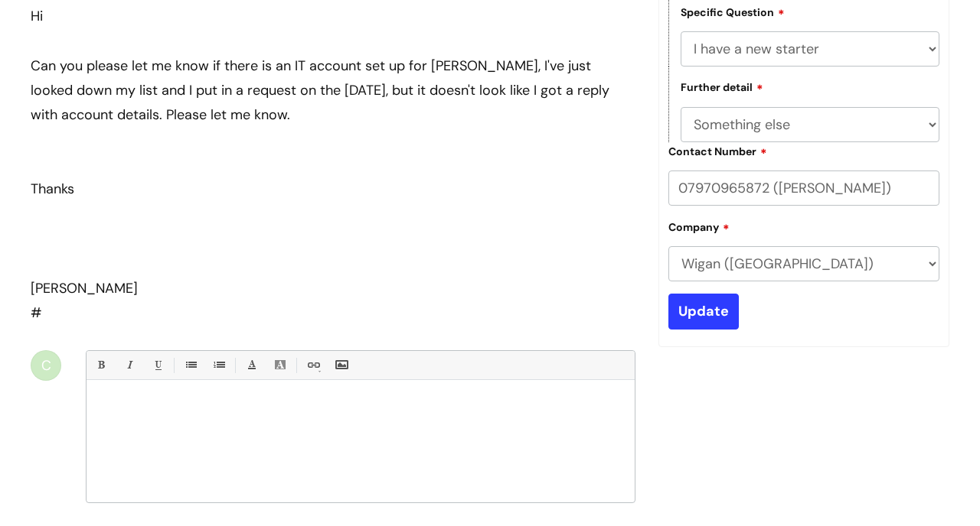  I want to click on a: Link, so click(312, 365).